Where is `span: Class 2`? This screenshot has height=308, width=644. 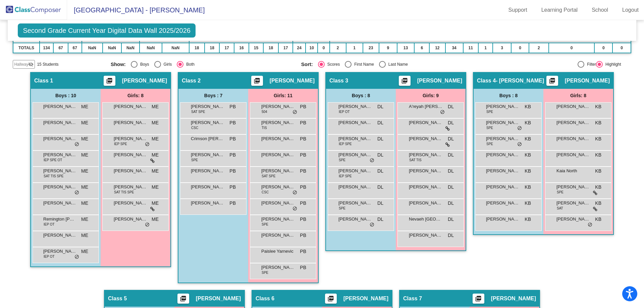
span: Class 2 is located at coordinates (191, 81).